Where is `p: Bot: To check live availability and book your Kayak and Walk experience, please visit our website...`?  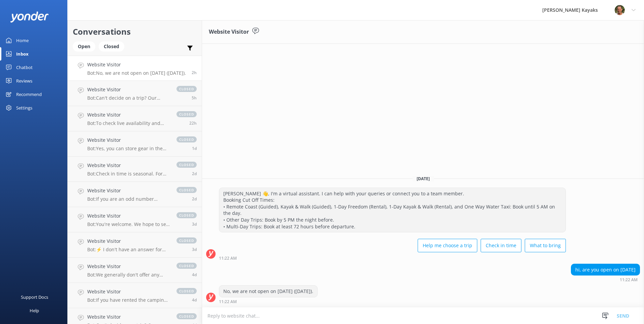 p: Bot: To check live availability and book your Kayak and Walk experience, please visit our website... is located at coordinates (128, 123).